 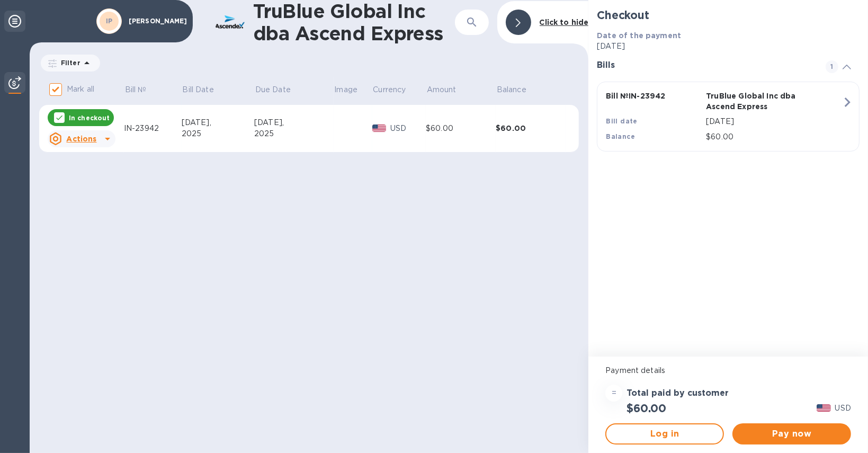 What do you see at coordinates (512, 90) in the screenshot?
I see `p: Balance` at bounding box center [512, 90].